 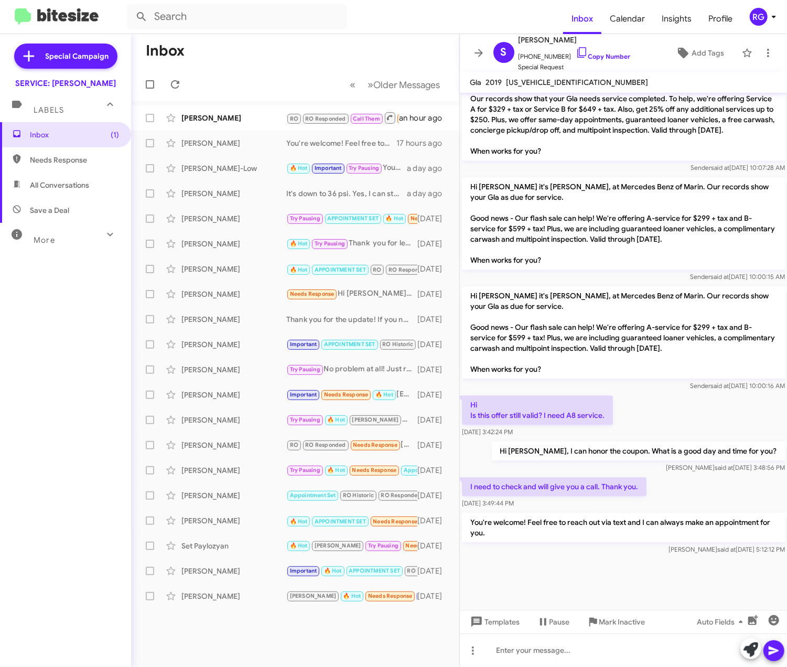 What do you see at coordinates (77, 56) in the screenshot?
I see `span: Special Campaign` at bounding box center [77, 56].